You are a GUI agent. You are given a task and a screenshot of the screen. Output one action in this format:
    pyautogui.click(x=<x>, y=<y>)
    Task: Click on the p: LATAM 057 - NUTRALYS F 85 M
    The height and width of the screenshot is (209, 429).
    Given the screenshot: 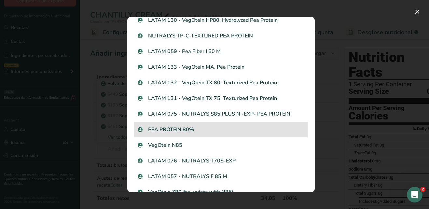 What is the action you would take?
    pyautogui.click(x=221, y=177)
    